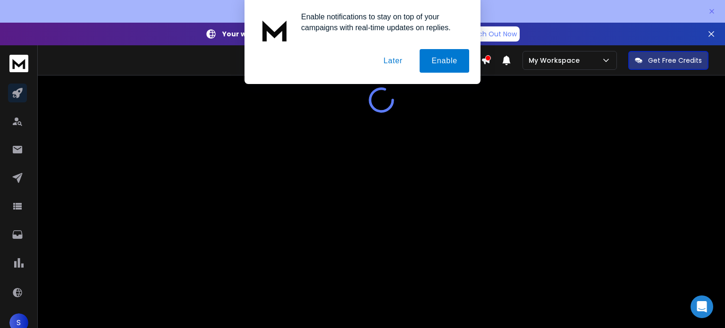 The width and height of the screenshot is (725, 328). Describe the element at coordinates (275, 30) in the screenshot. I see `img: notification icon` at that location.